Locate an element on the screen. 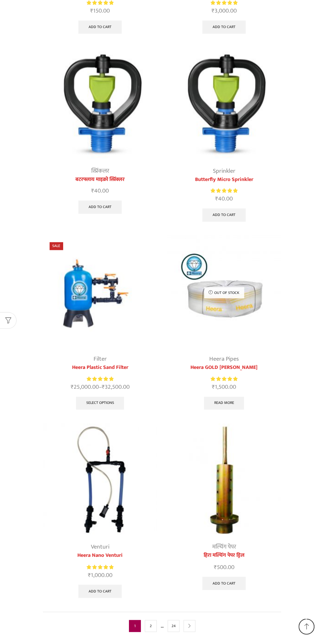 The height and width of the screenshot is (644, 324). a: Heera Plastic Sand Filter is located at coordinates (100, 368).